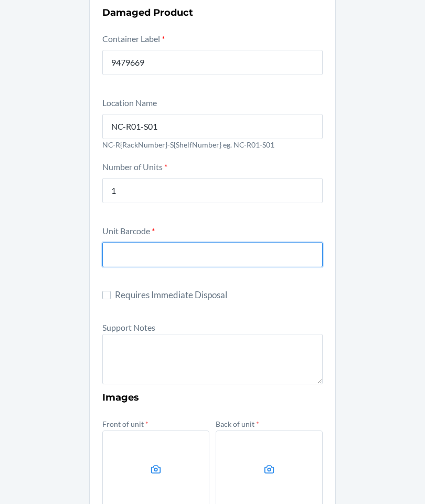  Describe the element at coordinates (125, 424) in the screenshot. I see `label: Front of unit` at that location.